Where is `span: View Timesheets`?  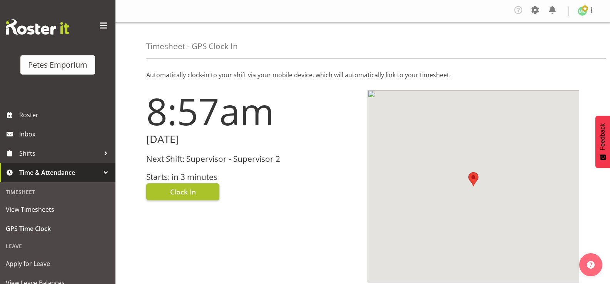 span: View Timesheets is located at coordinates (58, 210).